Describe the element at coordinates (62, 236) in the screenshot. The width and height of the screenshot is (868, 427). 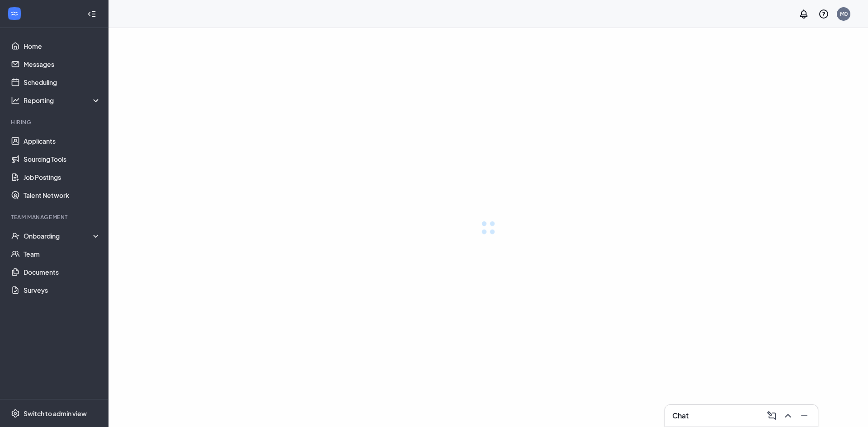
I see `div: Onboarding` at that location.